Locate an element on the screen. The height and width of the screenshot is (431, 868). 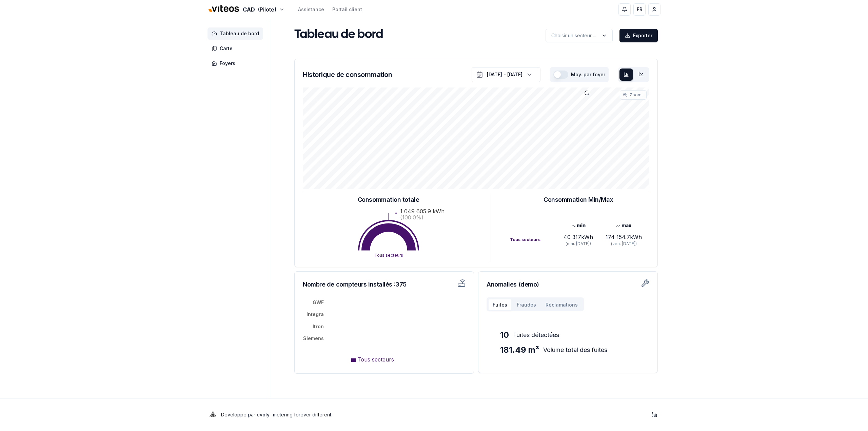
h3: Anomalies (demo) is located at coordinates (568, 285).